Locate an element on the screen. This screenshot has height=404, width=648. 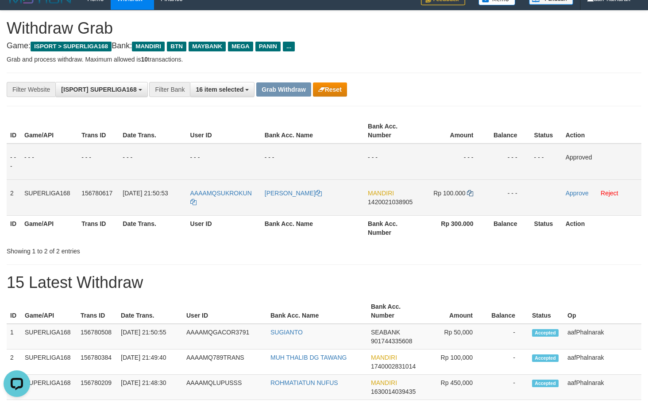
div: Showing 1 to 2 of 2 entries is located at coordinates (135, 249).